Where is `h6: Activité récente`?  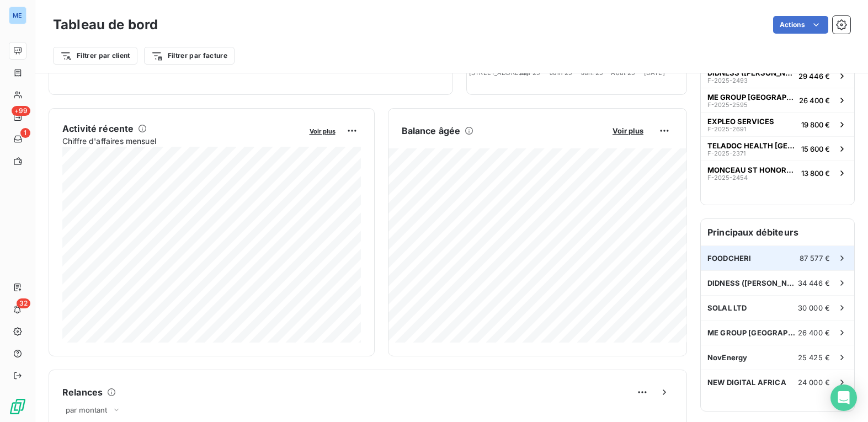 h6: Activité récente is located at coordinates (98, 128).